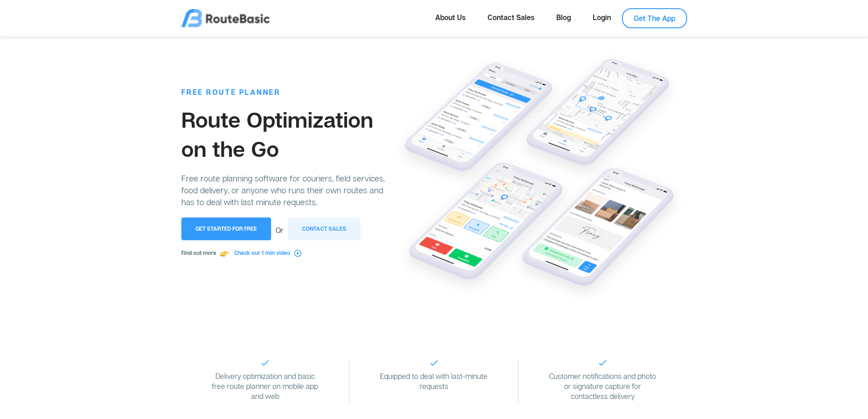  What do you see at coordinates (287, 134) in the screenshot?
I see `h1: Route Optimization on the Go` at bounding box center [287, 134].